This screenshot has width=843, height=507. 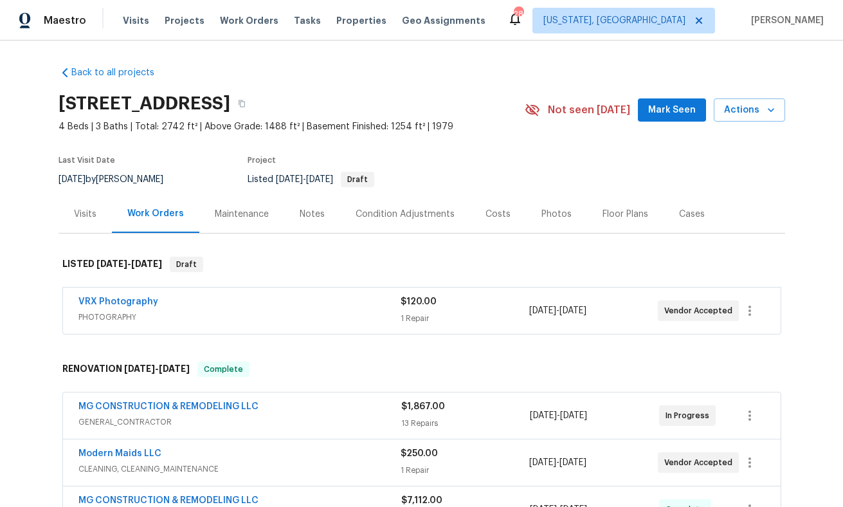 What do you see at coordinates (242, 104) in the screenshot?
I see `button: Copy Address` at bounding box center [242, 104].